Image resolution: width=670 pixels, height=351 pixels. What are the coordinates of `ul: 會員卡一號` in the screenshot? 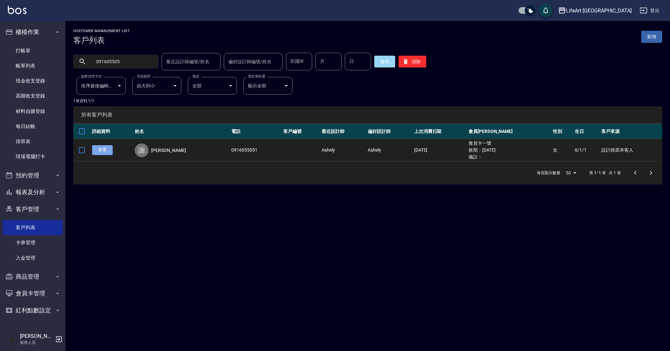 It's located at (509, 143).